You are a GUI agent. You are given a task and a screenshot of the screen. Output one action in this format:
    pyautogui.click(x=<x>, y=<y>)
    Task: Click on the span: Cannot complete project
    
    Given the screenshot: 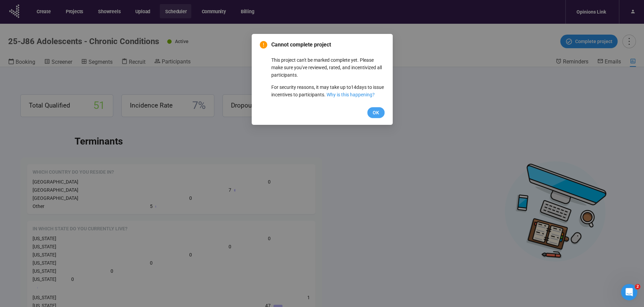 What is the action you would take?
    pyautogui.click(x=328, y=45)
    